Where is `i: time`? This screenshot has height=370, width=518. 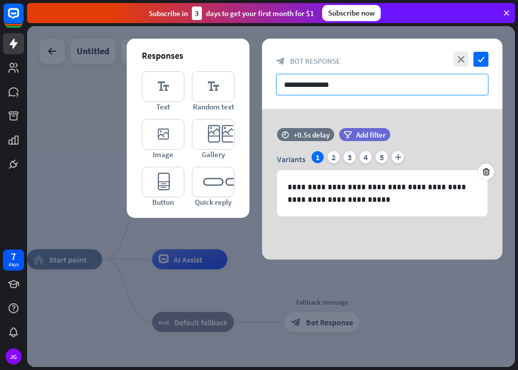 i: time is located at coordinates (285, 134).